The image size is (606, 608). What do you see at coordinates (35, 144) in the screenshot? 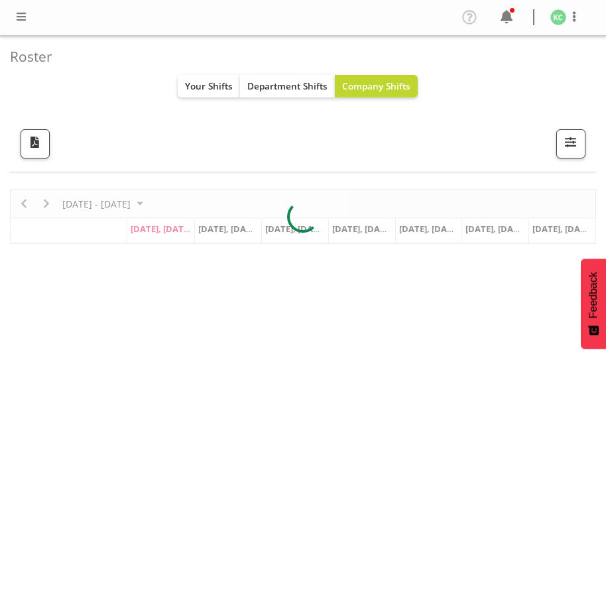
I see `button: Download a PDF of the roster according to the set date range.` at bounding box center [35, 144].